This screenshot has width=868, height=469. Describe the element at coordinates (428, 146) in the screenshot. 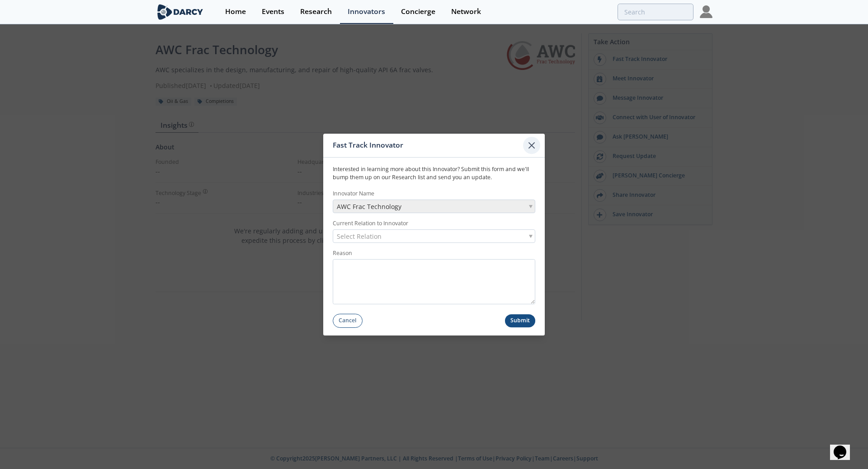

I see `div: Fast Track Innovator` at that location.